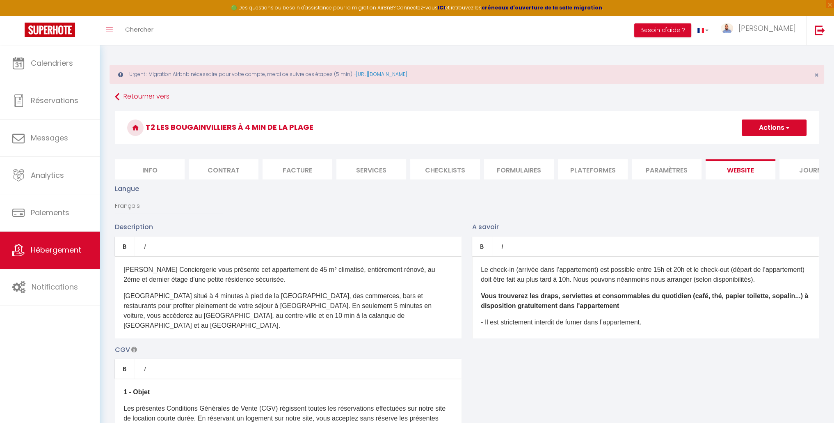 The width and height of the screenshot is (834, 423). What do you see at coordinates (50, 212) in the screenshot?
I see `span: Paiements` at bounding box center [50, 212].